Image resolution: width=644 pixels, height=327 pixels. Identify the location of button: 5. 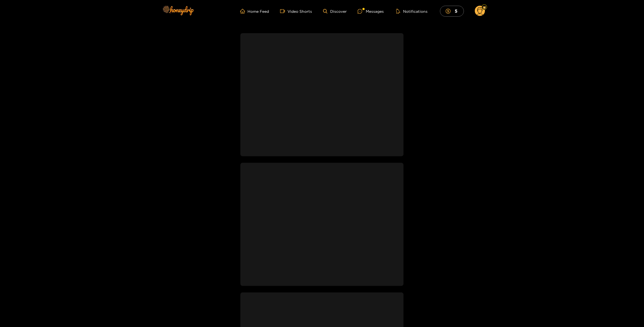
(452, 11).